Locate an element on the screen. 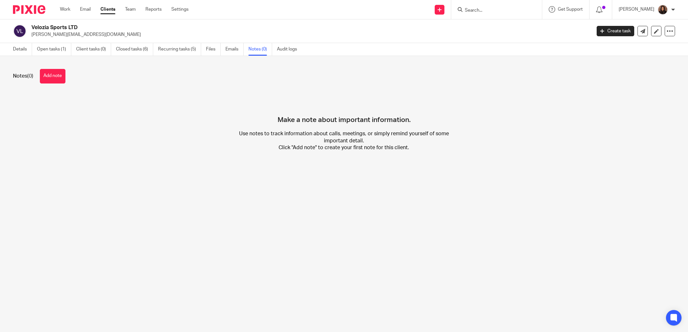 This screenshot has height=332, width=688. button: Add note is located at coordinates (52, 76).